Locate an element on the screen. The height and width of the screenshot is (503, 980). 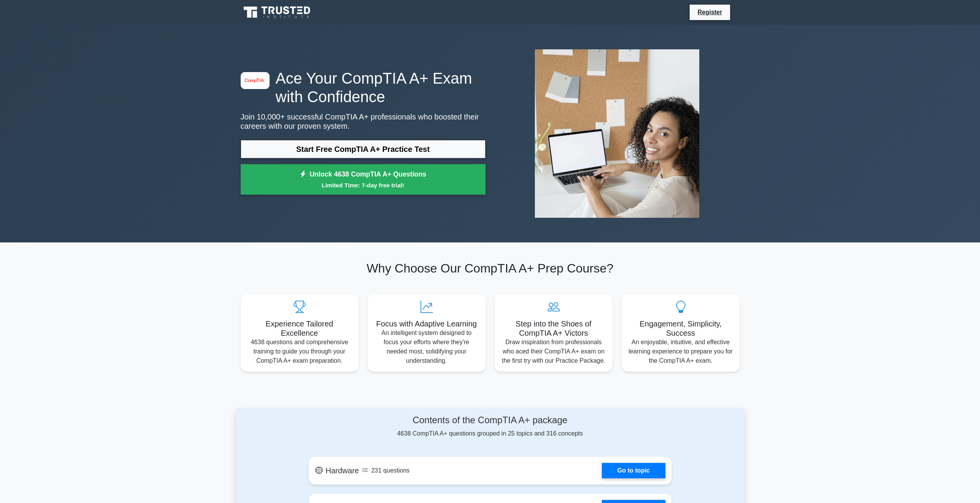
a: Unlock 4638 CompTIA A+ QuestionsLimited Time: 7-day free trial! is located at coordinates (363, 180).